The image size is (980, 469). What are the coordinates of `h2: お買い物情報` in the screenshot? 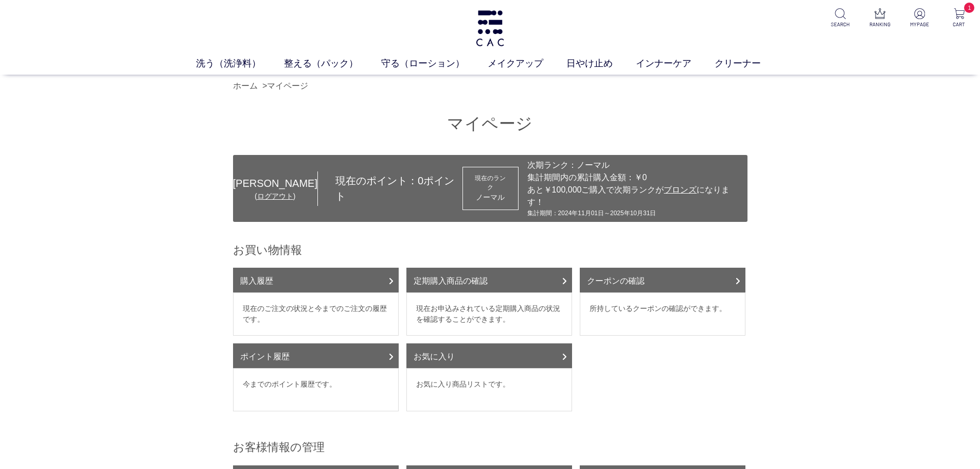 It's located at (490, 250).